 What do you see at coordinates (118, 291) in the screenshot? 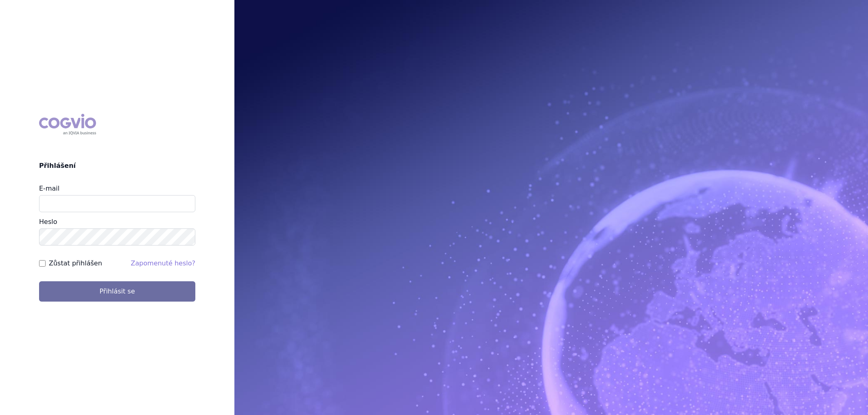
I see `button: Přihlásit se` at bounding box center [118, 291].